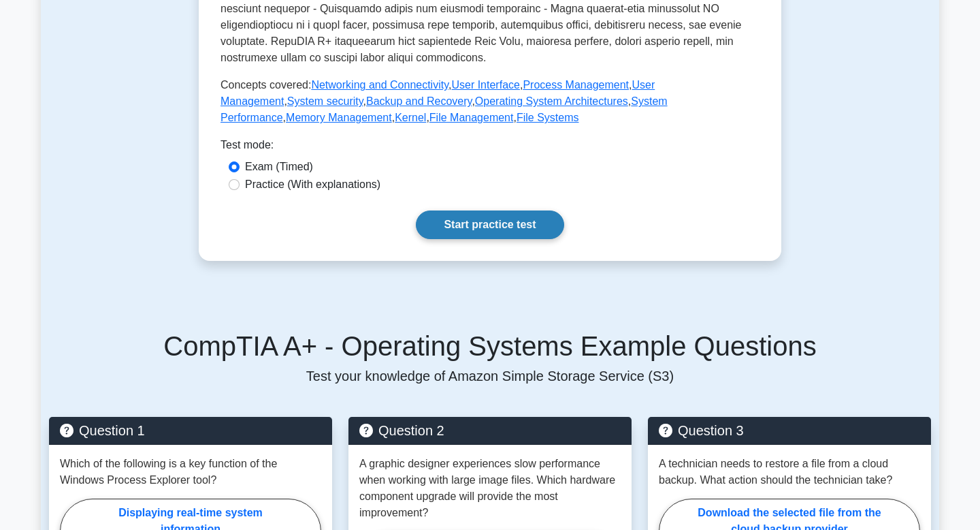 The height and width of the screenshot is (530, 980). What do you see at coordinates (490, 488) in the screenshot?
I see `p: A graphic designer experiences slow performance when working with large image files. Which hardwa...` at bounding box center [490, 488].